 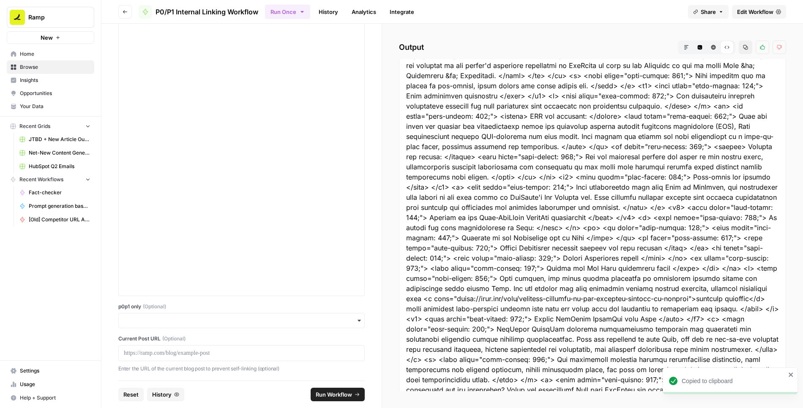 What do you see at coordinates (338, 395) in the screenshot?
I see `button: Run Workflow` at bounding box center [338, 395].